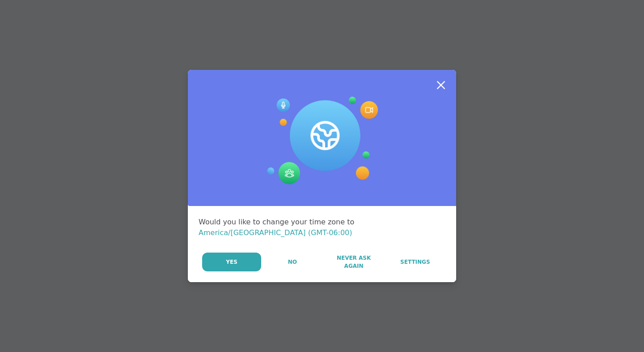 The width and height of the screenshot is (644, 352). What do you see at coordinates (231, 262) in the screenshot?
I see `button: Yes` at bounding box center [231, 262].